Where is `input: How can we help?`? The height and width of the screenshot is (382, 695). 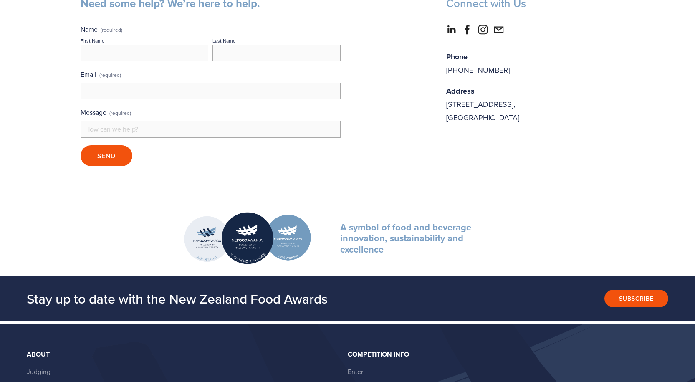 input: How can we help? is located at coordinates (210, 129).